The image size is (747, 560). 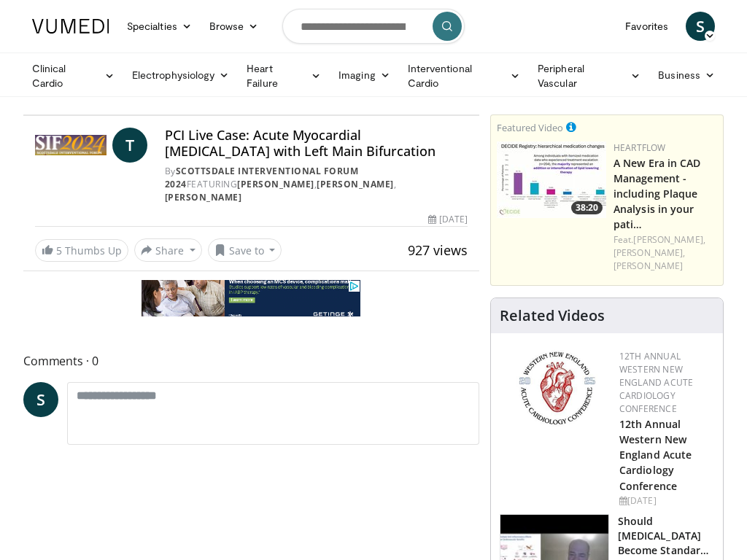 What do you see at coordinates (589, 76) in the screenshot?
I see `a: Peripheral Vascular` at bounding box center [589, 76].